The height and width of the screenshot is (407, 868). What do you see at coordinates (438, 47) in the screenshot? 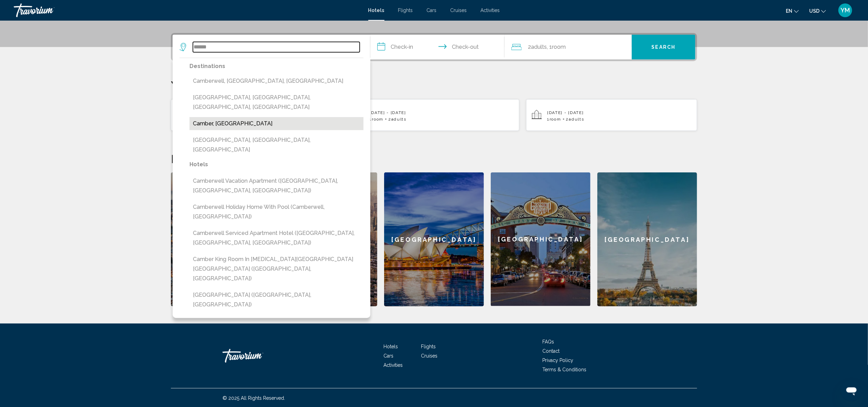
I see `button: Check in and out dates` at bounding box center [438, 47].